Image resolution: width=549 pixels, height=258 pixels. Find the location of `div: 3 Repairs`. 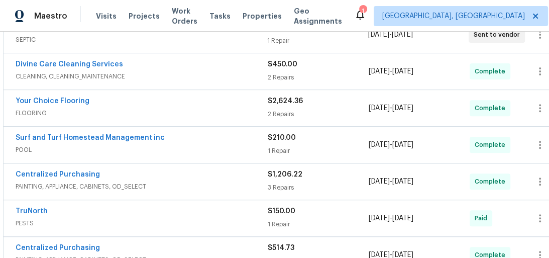

div: 3 Repairs is located at coordinates (318, 187).